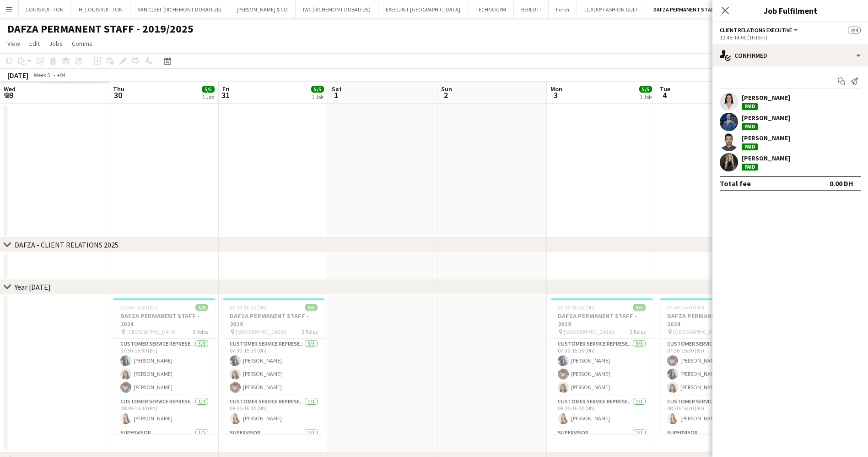  What do you see at coordinates (14, 44) in the screenshot?
I see `a: View` at bounding box center [14, 44].